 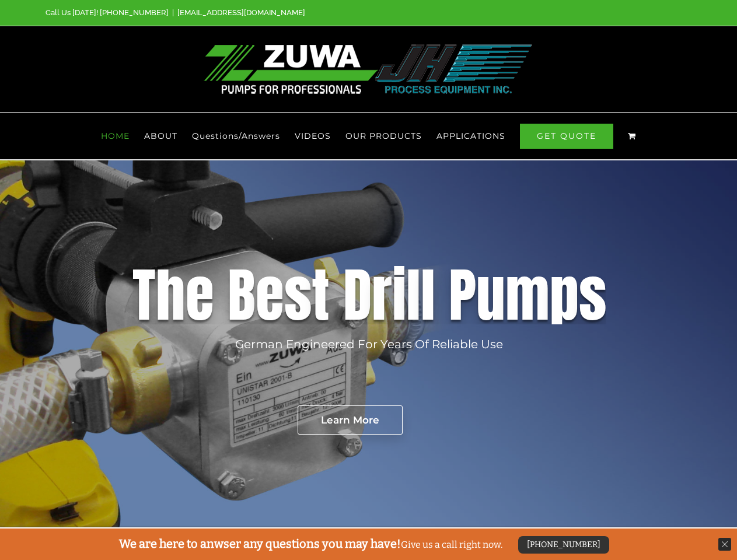 I want to click on div: i, so click(x=399, y=296).